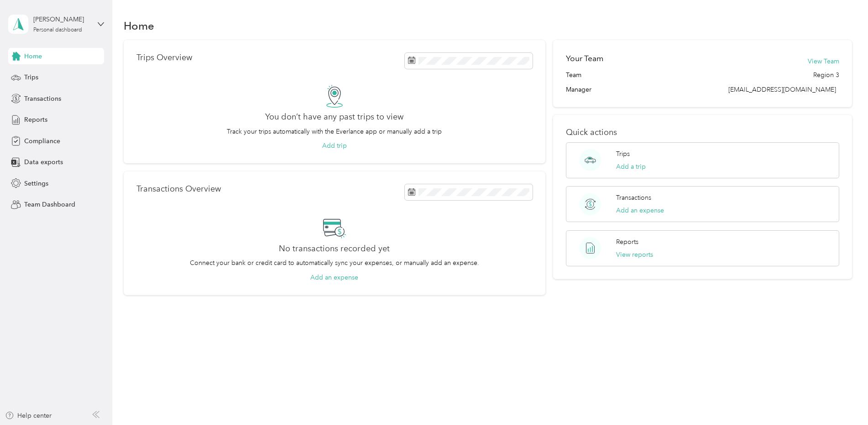 This screenshot has width=868, height=425. I want to click on button: Add trip, so click(335, 145).